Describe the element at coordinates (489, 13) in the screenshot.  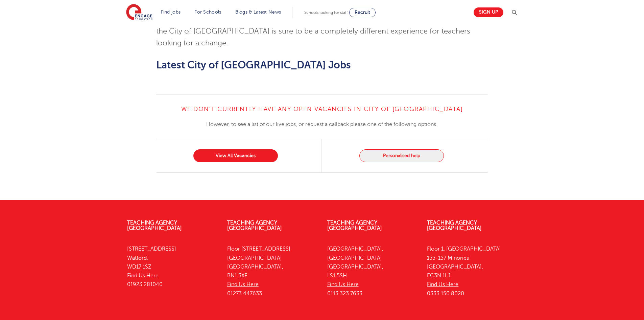
I see `a: Sign up` at that location.